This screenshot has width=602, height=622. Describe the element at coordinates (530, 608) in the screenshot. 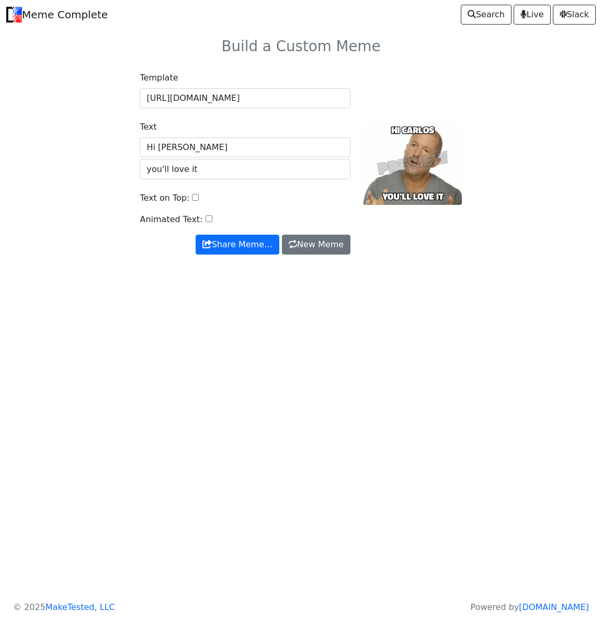

I see `p: Powered by` at that location.